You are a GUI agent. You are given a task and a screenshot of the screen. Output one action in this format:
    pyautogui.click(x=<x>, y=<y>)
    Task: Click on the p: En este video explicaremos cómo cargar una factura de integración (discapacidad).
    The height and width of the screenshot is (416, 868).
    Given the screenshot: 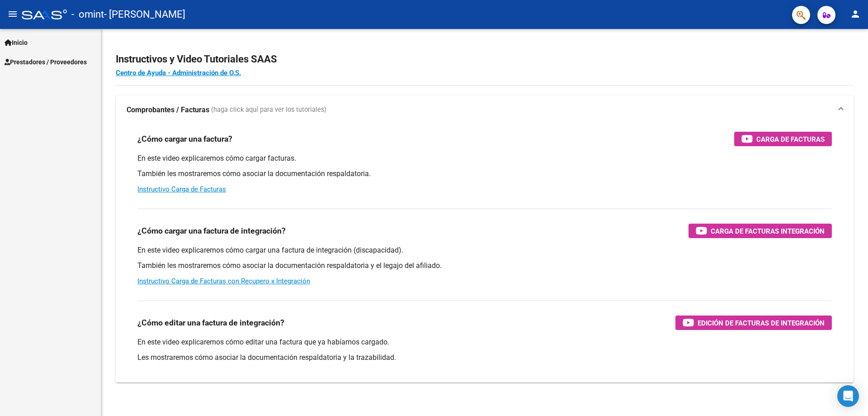 What is the action you would take?
    pyautogui.click(x=485, y=250)
    